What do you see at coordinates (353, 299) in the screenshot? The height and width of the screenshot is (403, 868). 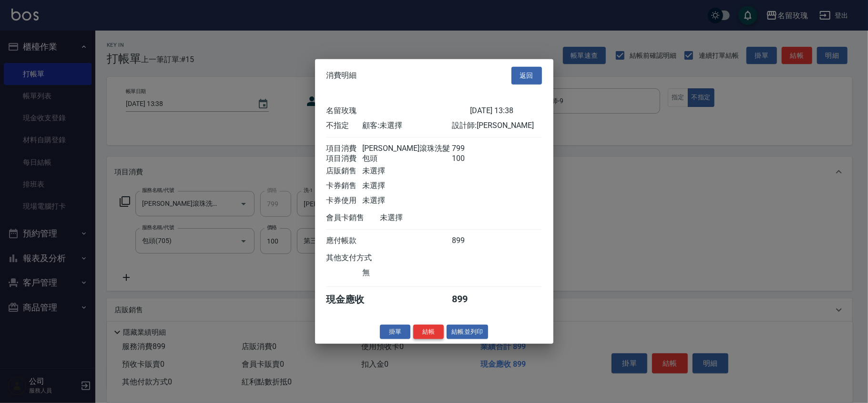 I see `div: 現金應收` at bounding box center [353, 299].